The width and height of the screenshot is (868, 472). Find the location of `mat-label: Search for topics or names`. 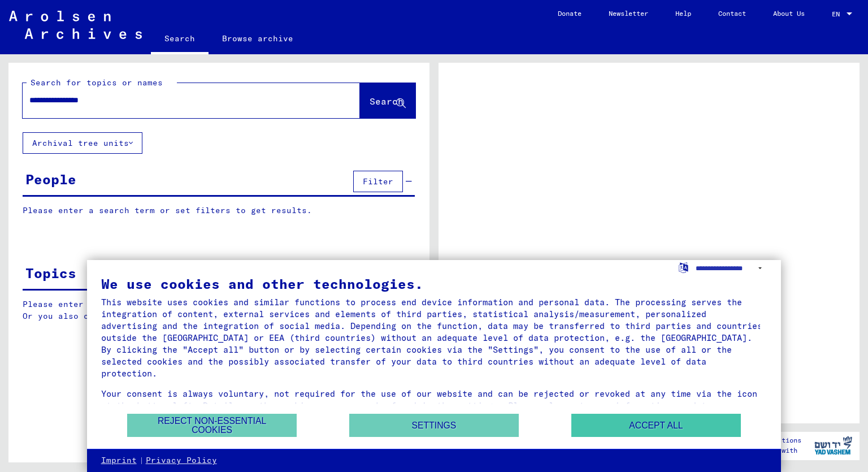

mat-label: Search for topics or names is located at coordinates (97, 83).